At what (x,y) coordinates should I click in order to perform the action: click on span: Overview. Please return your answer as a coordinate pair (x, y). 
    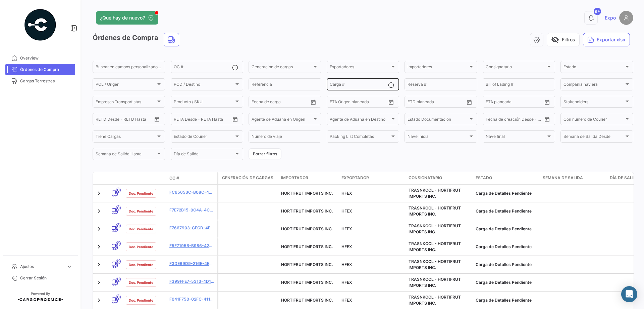
    Looking at the image, I should click on (46, 58).